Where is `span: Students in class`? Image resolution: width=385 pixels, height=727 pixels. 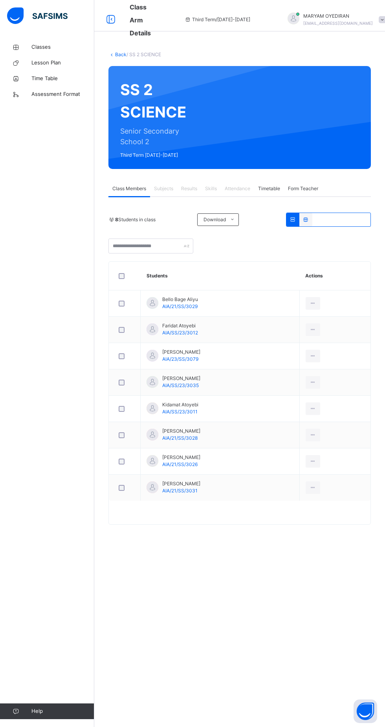 span: Students in class is located at coordinates (135, 220).